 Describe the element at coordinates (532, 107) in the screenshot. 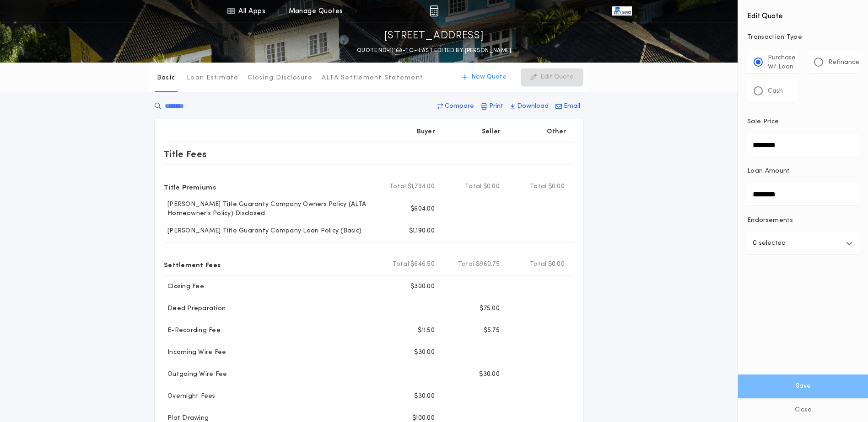

I see `p: Download` at that location.